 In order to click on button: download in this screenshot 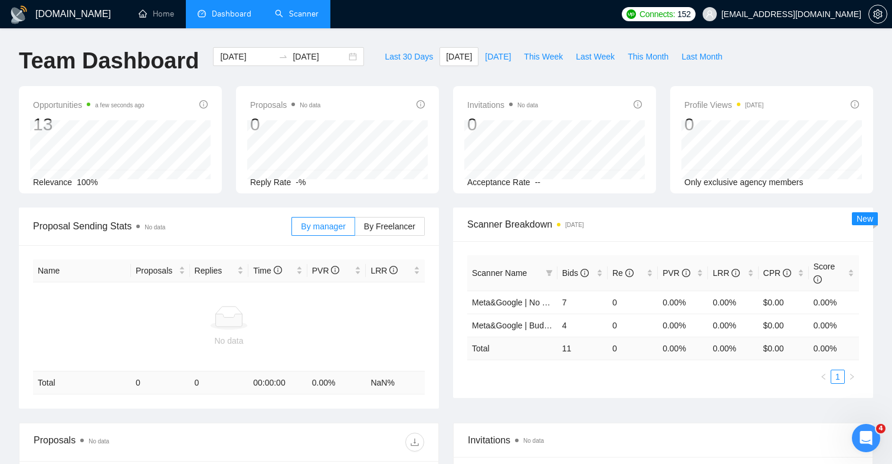, I will do `click(415, 442)`.